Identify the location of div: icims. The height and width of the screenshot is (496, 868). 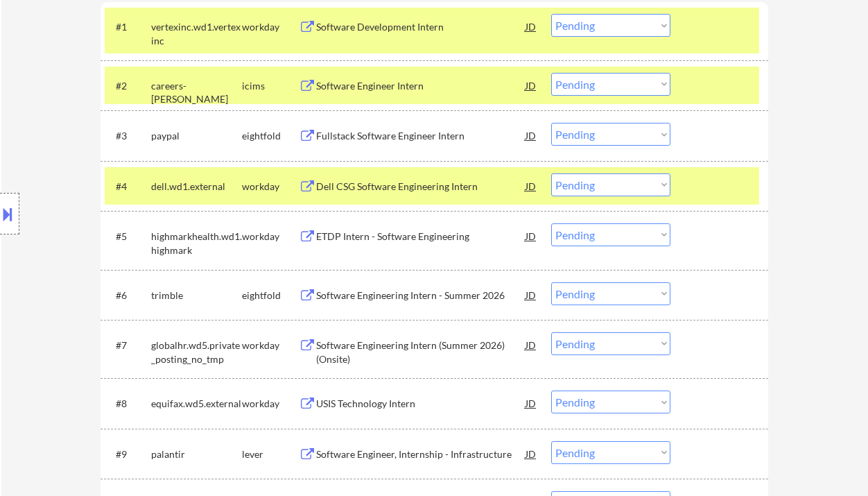
(270, 86).